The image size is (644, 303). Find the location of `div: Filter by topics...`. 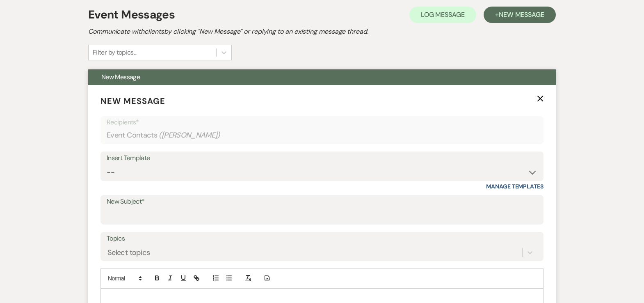

div: Filter by topics... is located at coordinates (115, 53).